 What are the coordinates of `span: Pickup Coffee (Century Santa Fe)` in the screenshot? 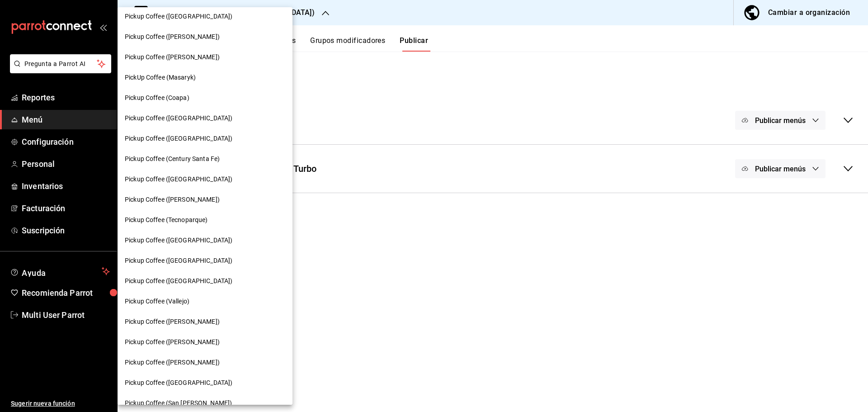 It's located at (172, 159).